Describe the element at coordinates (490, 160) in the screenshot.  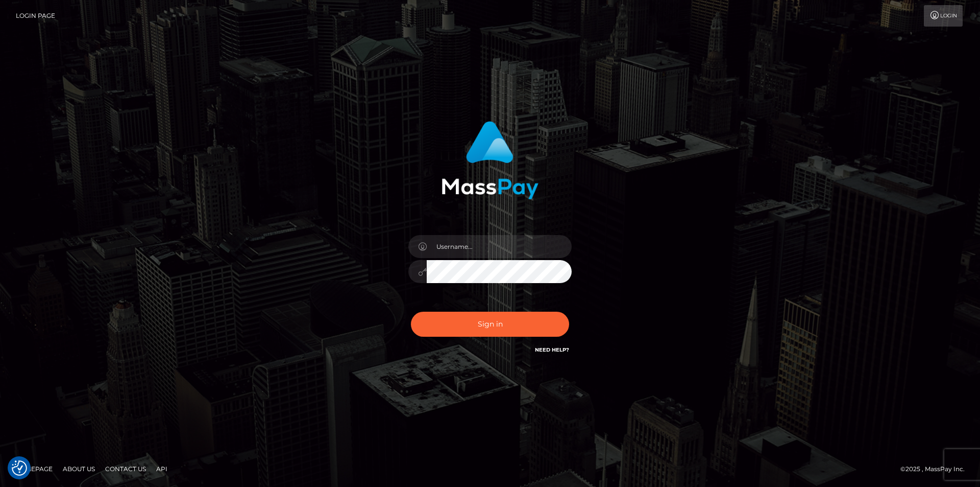
I see `img: MassPay Login` at that location.